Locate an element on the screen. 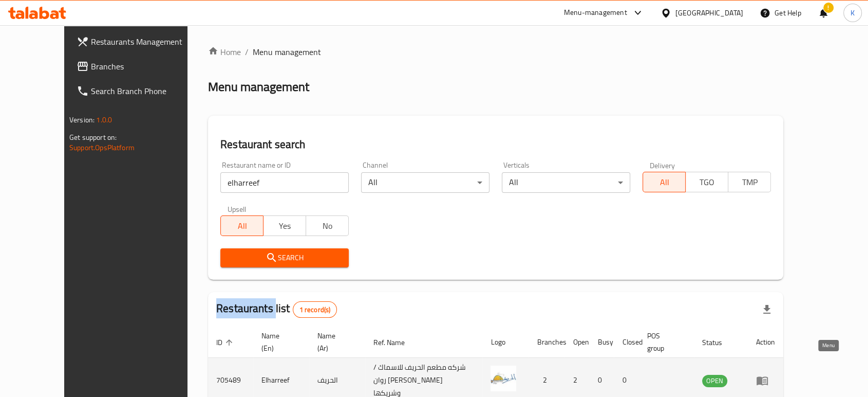  label: Upsell is located at coordinates (237, 209).